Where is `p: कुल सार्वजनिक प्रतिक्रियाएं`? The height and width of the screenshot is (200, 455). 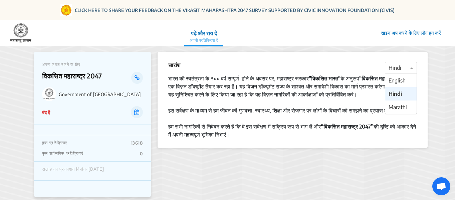 p: कुल सार्वजनिक प्रतिक्रियाएं is located at coordinates (63, 154).